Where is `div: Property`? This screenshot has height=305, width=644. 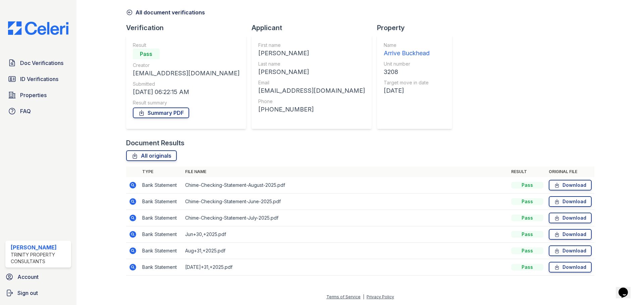
div: Property is located at coordinates (417, 28).